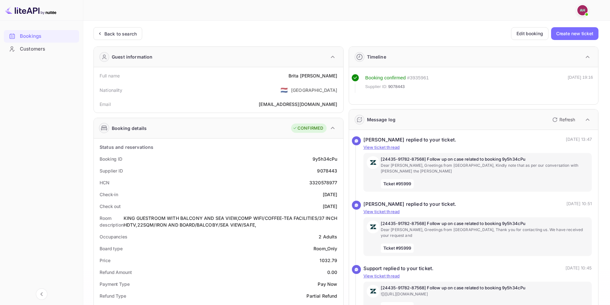 Image resolution: width=610 pixels, height=305 pixels. I want to click on div: Support replied to your ticket., so click(398, 268).